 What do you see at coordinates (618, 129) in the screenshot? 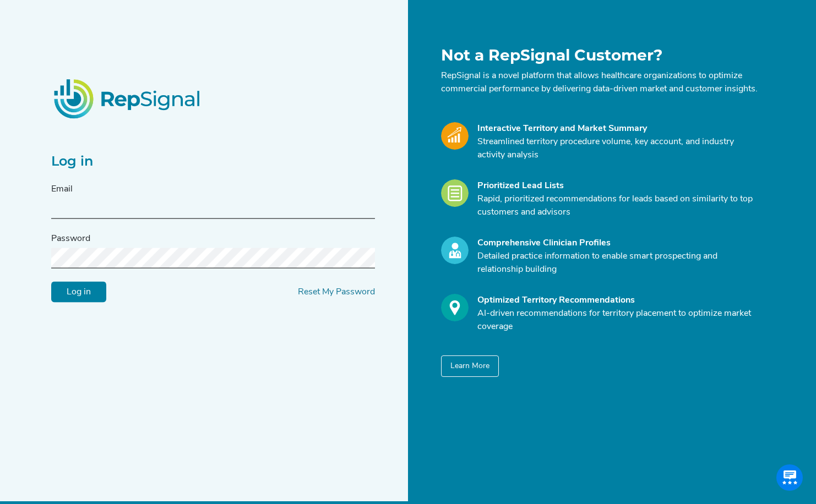
I see `div: Interactive Territory and Market Summary` at bounding box center [618, 129].